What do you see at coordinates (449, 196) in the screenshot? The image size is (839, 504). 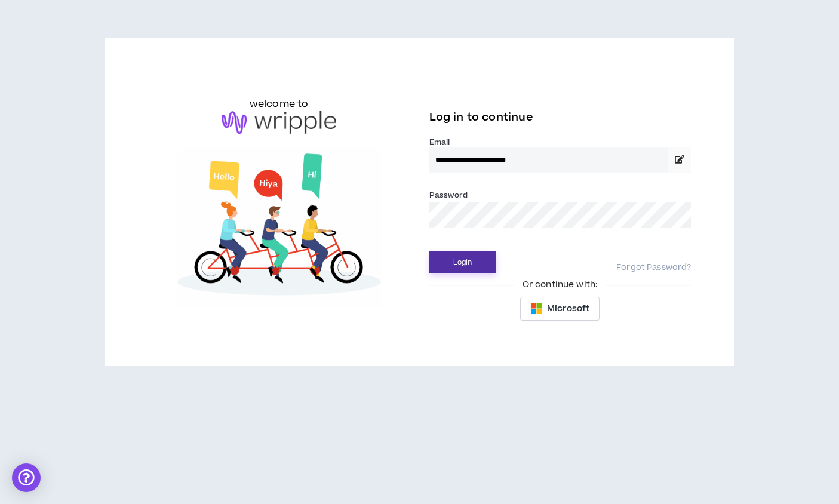 I see `label: Password` at bounding box center [449, 196].